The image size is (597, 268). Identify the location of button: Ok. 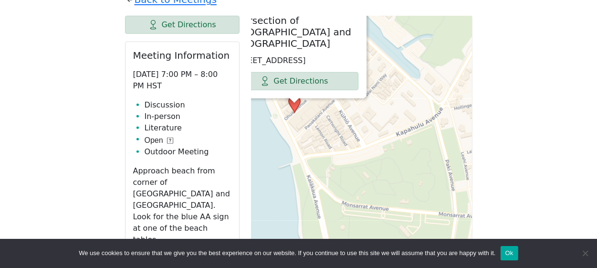
(509, 253).